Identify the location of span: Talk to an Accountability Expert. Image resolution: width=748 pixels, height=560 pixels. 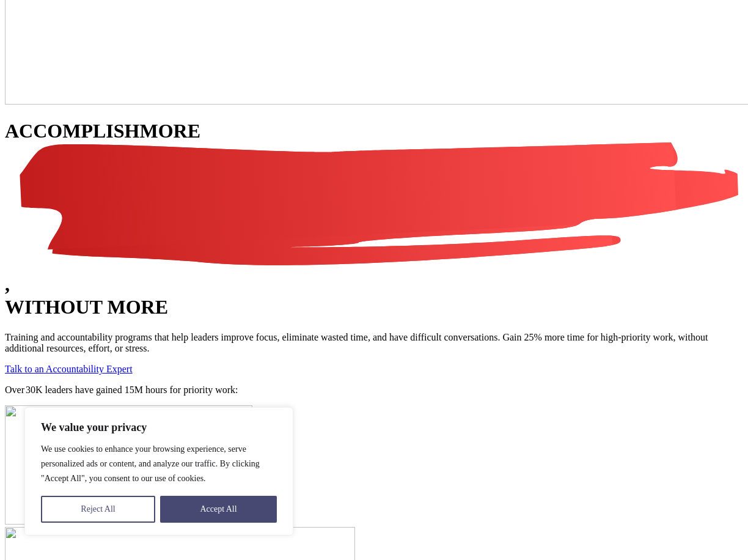
(69, 369).